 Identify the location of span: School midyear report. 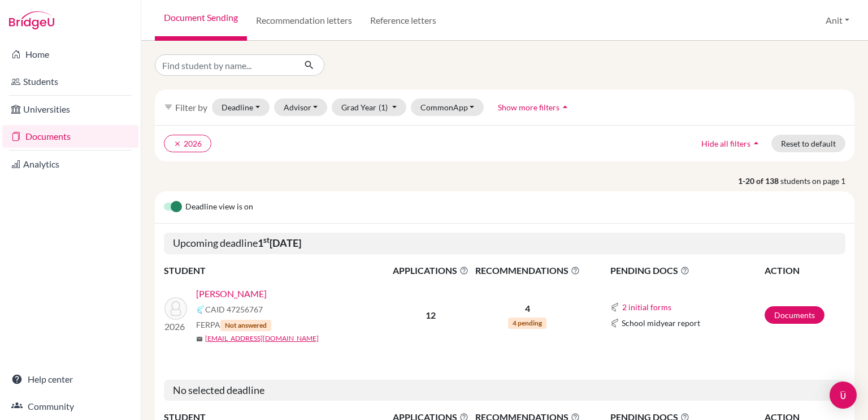
(661, 322).